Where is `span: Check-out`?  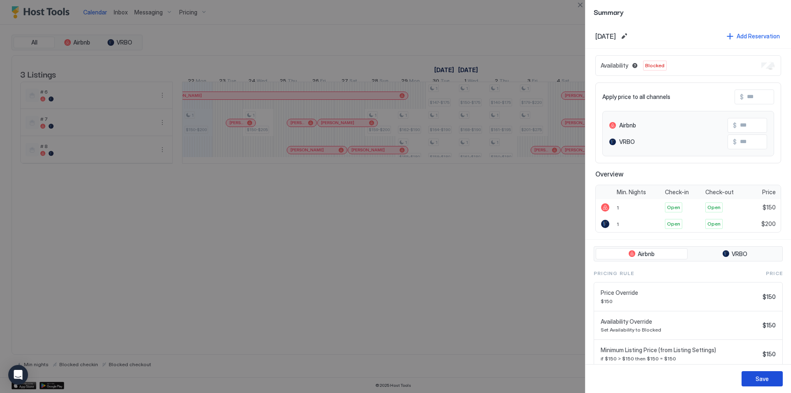
span: Check-out is located at coordinates (719, 192).